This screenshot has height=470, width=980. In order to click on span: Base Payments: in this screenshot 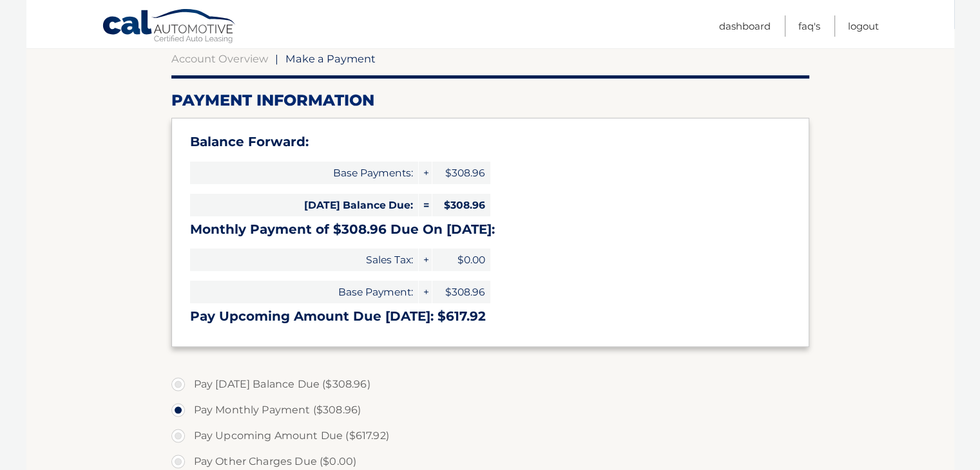, I will do `click(304, 172)`.